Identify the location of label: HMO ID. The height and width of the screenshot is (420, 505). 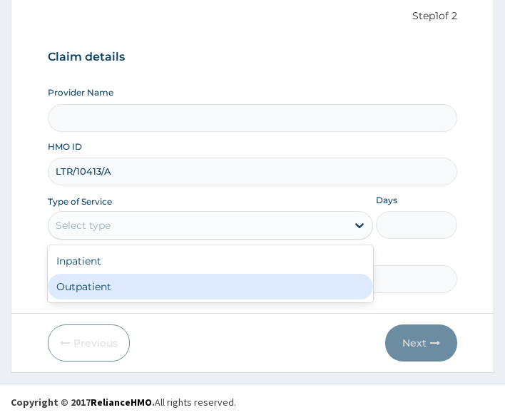
(65, 146).